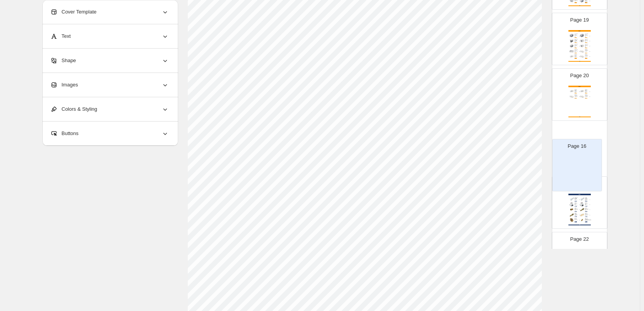 The image size is (644, 311). Describe the element at coordinates (73, 12) in the screenshot. I see `span: Cover Template` at that location.